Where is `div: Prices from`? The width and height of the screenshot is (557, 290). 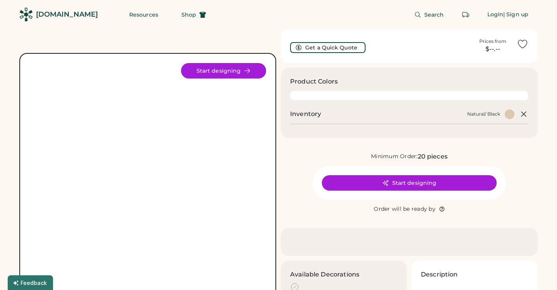
div: Prices from is located at coordinates (492, 41).